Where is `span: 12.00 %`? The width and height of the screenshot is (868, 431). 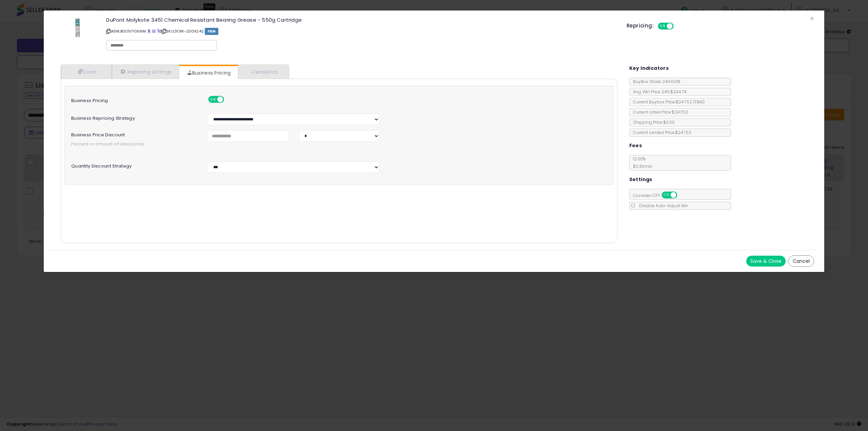
span: 12.00 % is located at coordinates (641, 162).